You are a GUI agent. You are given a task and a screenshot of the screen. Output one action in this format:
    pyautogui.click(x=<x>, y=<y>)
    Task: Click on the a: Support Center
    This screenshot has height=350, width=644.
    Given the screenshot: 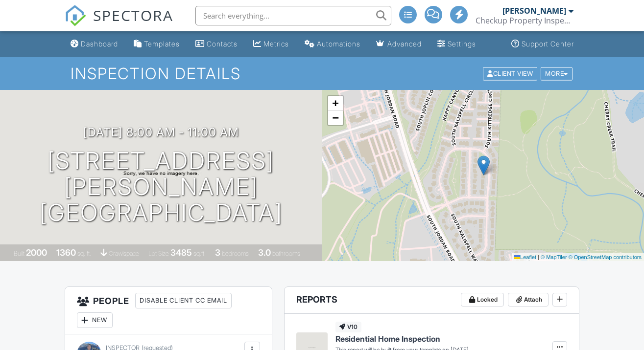 What is the action you would take?
    pyautogui.click(x=543, y=44)
    